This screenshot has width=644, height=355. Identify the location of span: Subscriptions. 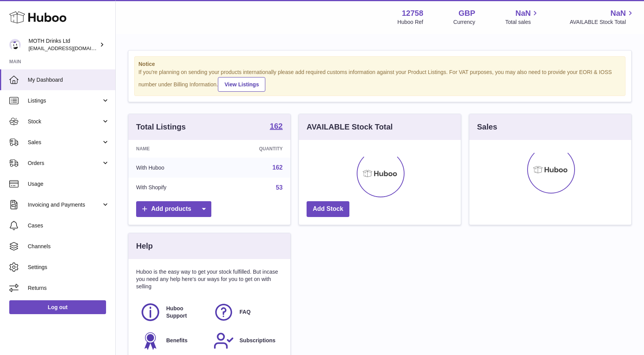
(257, 340).